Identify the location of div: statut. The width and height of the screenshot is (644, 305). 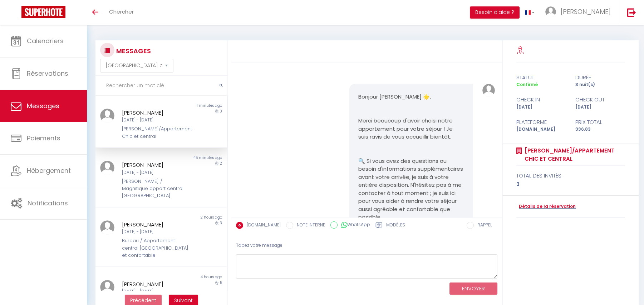
(541, 77).